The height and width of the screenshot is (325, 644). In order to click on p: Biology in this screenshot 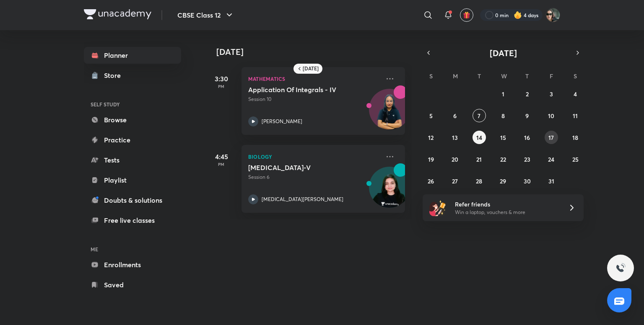, I will do `click(314, 157)`.